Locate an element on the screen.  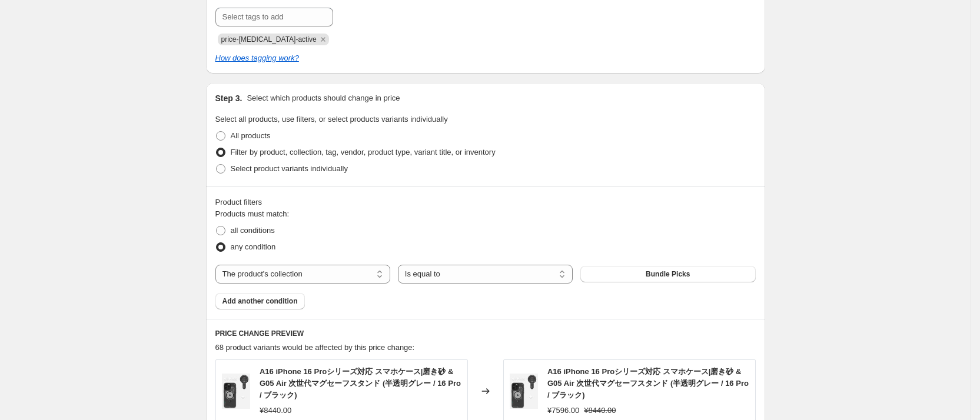
span: Products must match: is located at coordinates (253, 213).